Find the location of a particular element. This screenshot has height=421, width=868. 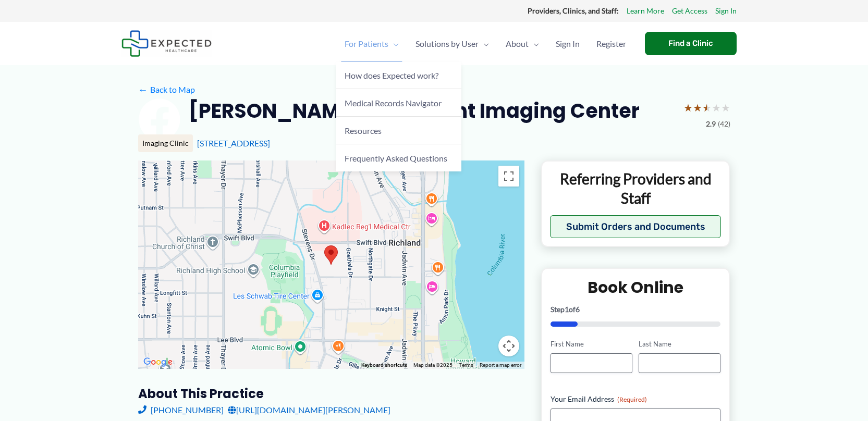

span: About is located at coordinates (517, 44).